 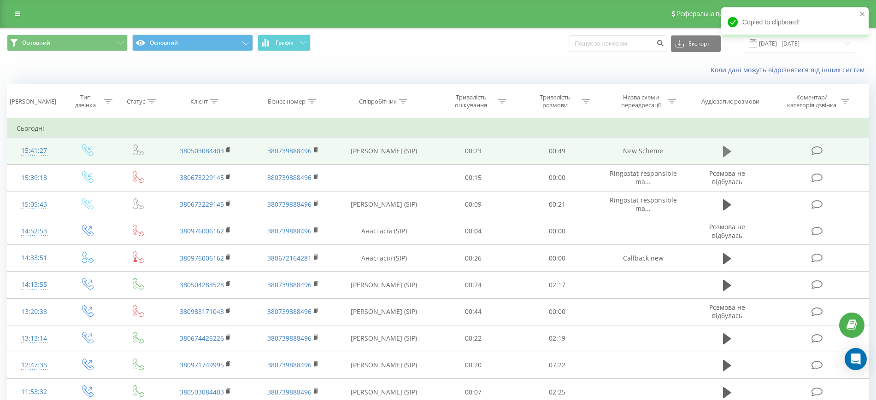 What do you see at coordinates (199, 101) in the screenshot?
I see `div: Клієнт` at bounding box center [199, 101].